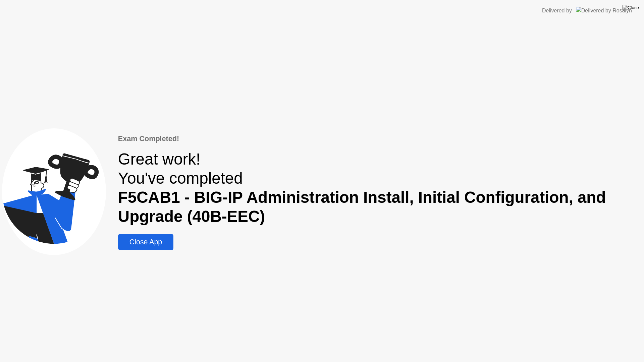 Image resolution: width=644 pixels, height=362 pixels. I want to click on button: Close App, so click(146, 242).